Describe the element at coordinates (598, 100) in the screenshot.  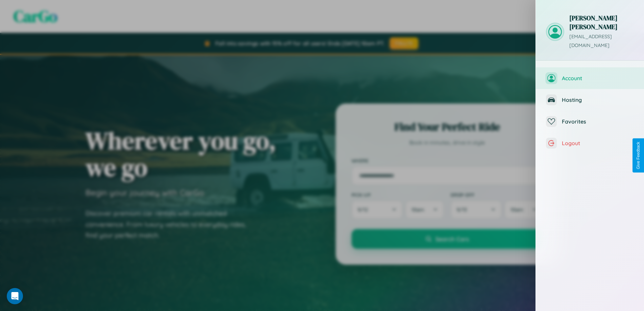
I see `span: Hosting` at that location.